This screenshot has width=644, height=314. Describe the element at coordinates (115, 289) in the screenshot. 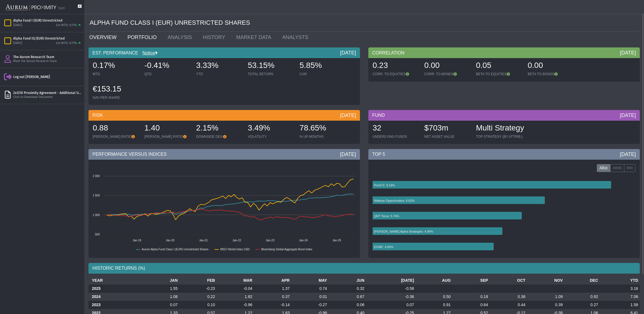

I see `th: 2025` at that location.